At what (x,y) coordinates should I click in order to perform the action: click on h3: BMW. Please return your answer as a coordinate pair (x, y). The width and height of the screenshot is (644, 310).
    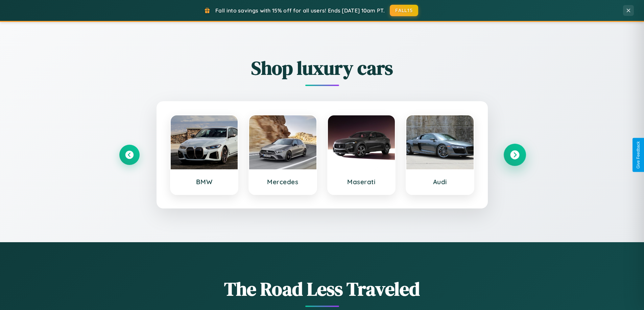
    Looking at the image, I should click on (204, 182).